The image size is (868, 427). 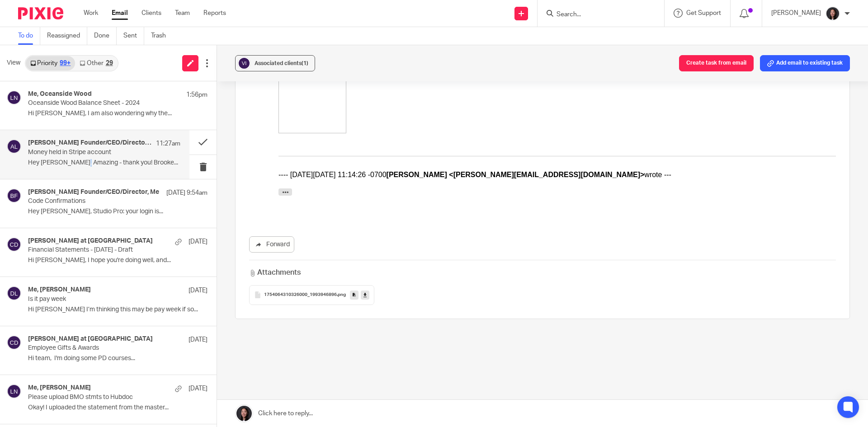 What do you see at coordinates (100, 348) in the screenshot?
I see `p: Employee Gifts & Awards` at bounding box center [100, 348].